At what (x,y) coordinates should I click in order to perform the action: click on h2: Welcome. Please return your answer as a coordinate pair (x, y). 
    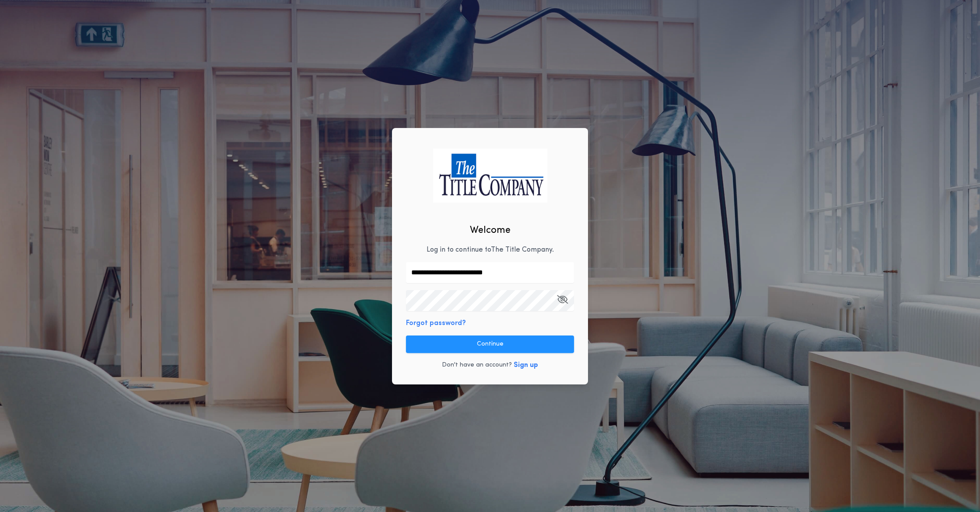
    Looking at the image, I should click on (490, 230).